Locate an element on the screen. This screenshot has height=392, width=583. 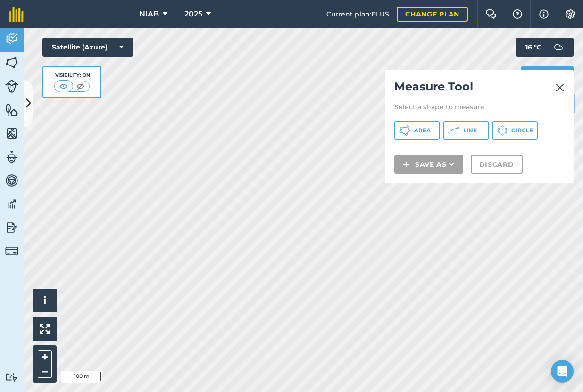
button: 16 °C is located at coordinates (545, 47).